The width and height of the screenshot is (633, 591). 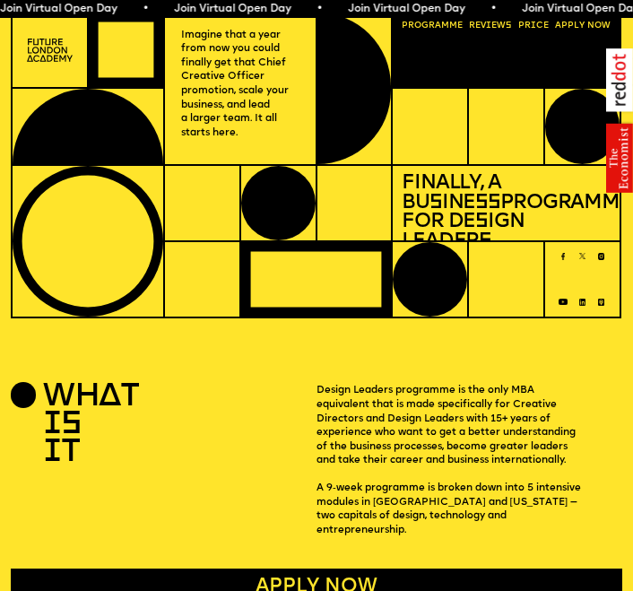 What do you see at coordinates (469, 460) in the screenshot?
I see `p: Design Leaders programme is the only MBA equivalent that is made specifically for Creative Direct...` at bounding box center [469, 460].